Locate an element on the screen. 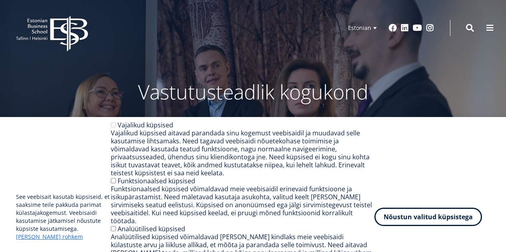 The height and width of the screenshot is (252, 506). a: Facebook is located at coordinates (393, 28).